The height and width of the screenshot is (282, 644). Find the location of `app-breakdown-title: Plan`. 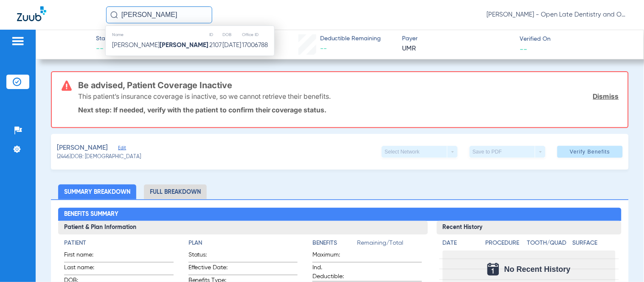

app-breakdown-title: Plan is located at coordinates (243, 243).